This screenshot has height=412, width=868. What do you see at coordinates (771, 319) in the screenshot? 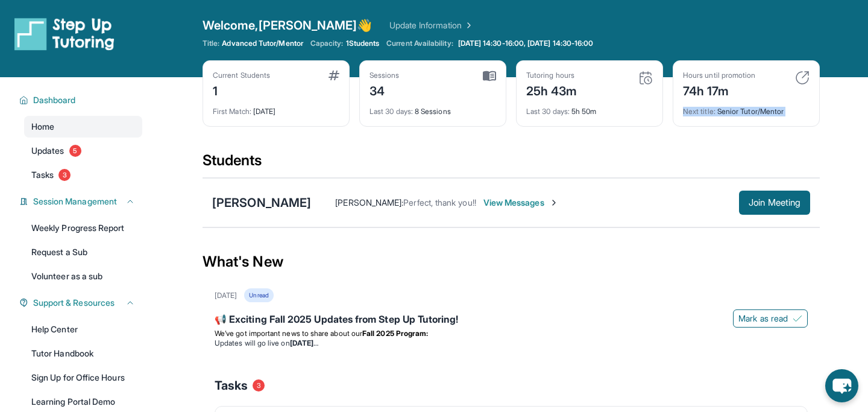
I see `button: Mark as read` at bounding box center [771, 319].